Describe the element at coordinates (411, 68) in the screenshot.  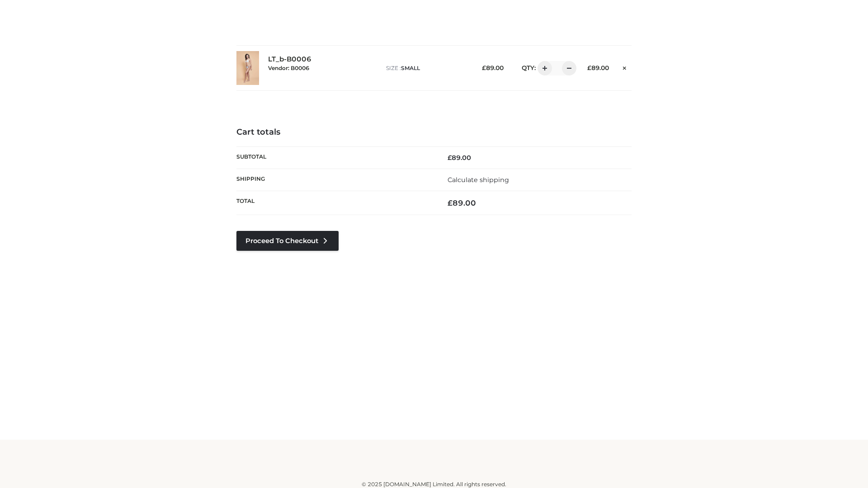
I see `span: SMALL` at that location.